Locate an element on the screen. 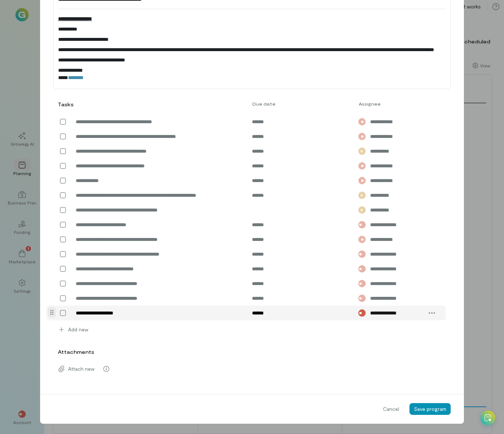 Image resolution: width=504 pixels, height=434 pixels. div: Attach new is located at coordinates (252, 369).